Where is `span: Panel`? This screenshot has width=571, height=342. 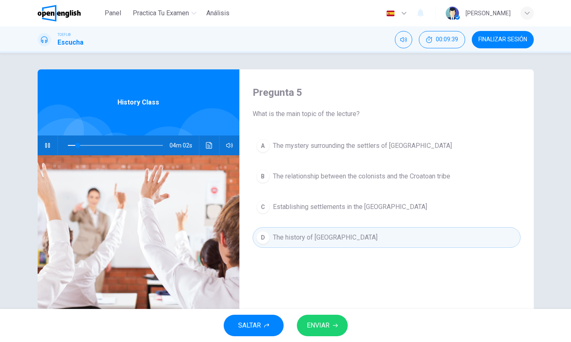 span: Panel is located at coordinates (113, 13).